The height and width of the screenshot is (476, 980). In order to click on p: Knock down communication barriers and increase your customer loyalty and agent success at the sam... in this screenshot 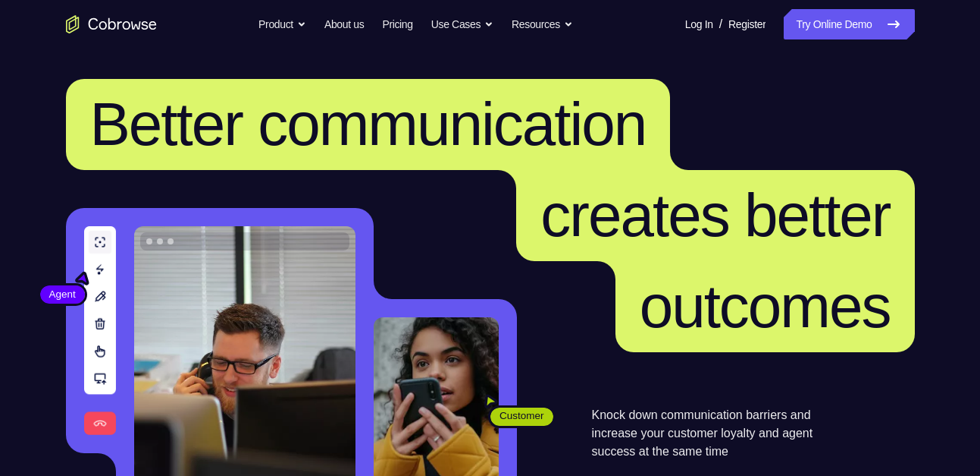, I will do `click(715, 433)`.